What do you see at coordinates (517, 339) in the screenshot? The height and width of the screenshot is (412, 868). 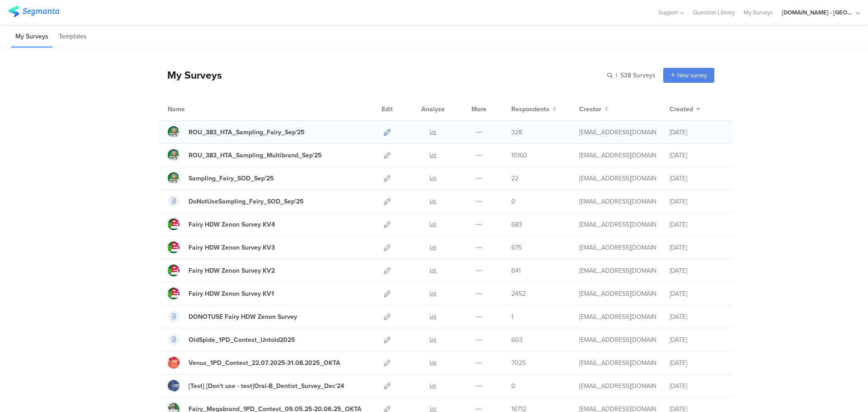 I see `span: 603` at bounding box center [517, 339].